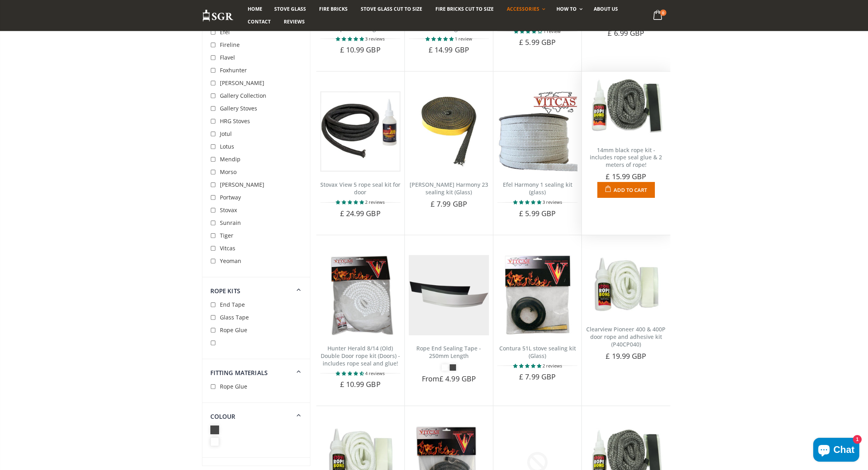 This screenshot has width=868, height=470. Describe the element at coordinates (360, 295) in the screenshot. I see `img: Hunter Herald 8/14 (Old) Double Door rope kit (Doors)` at that location.